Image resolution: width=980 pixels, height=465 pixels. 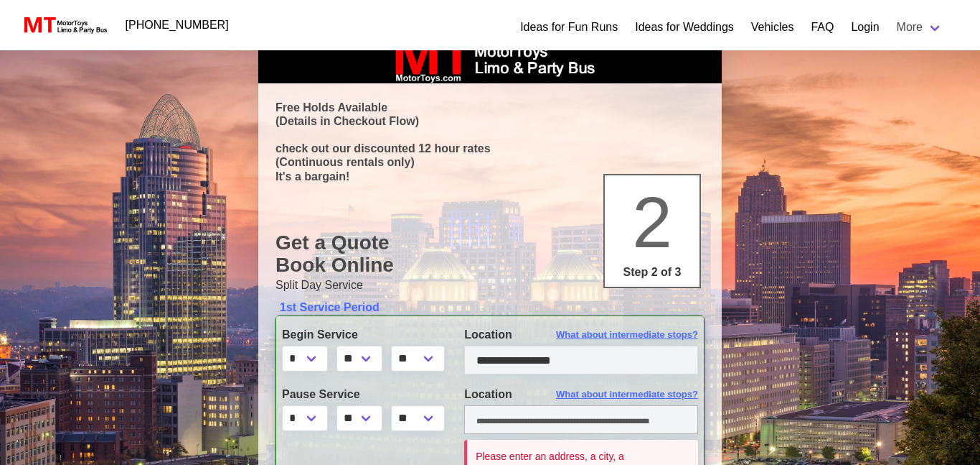 What do you see at coordinates (490, 57) in the screenshot?
I see `img: box_logo_brand.jpeg` at bounding box center [490, 57].